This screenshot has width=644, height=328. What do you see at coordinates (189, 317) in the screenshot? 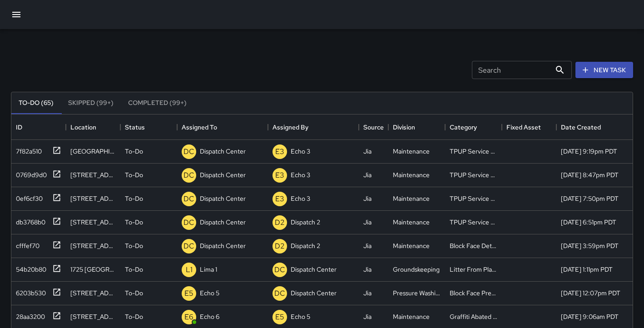
I see `p: E6` at bounding box center [189, 317].